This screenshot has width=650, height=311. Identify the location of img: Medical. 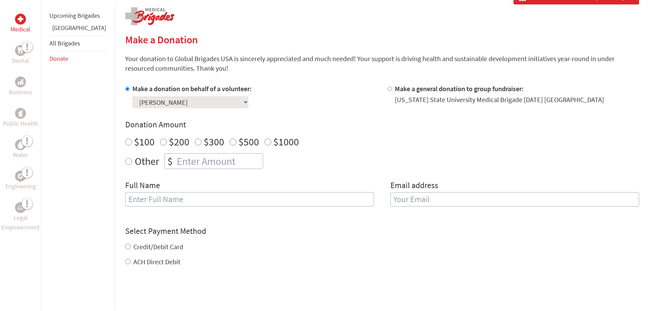
(20, 19).